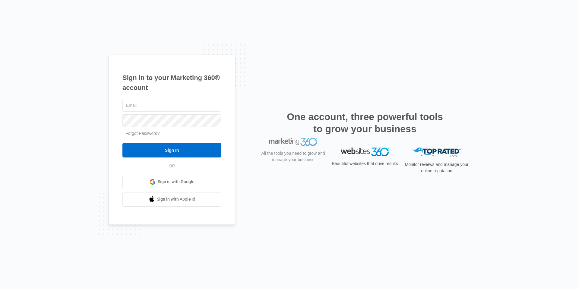  What do you see at coordinates (143, 133) in the screenshot?
I see `a: Forgot Password?` at bounding box center [143, 133].